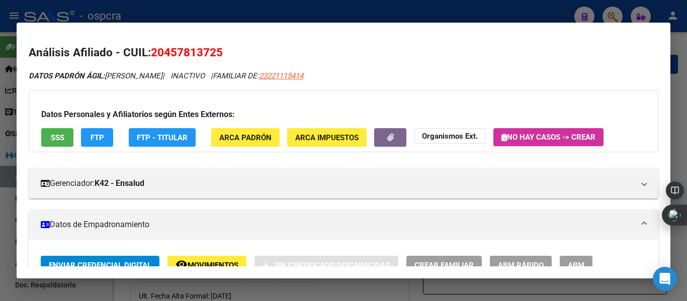  I want to click on span: FAMILIAR DE:, so click(258, 76).